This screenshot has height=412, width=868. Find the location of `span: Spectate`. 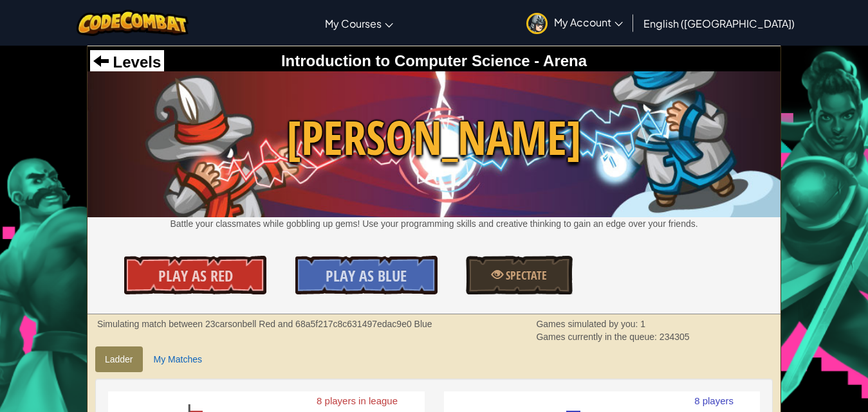

span: Spectate is located at coordinates (525, 275).